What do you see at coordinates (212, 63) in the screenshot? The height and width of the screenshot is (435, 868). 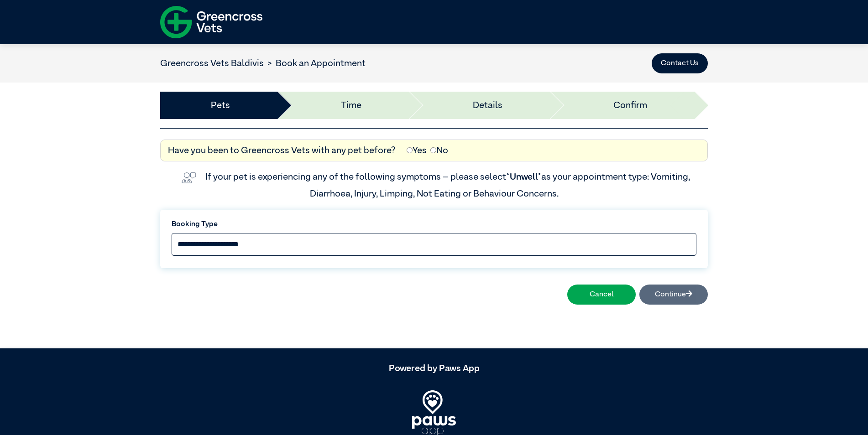 I see `a: Greencross Vets Baldivis` at bounding box center [212, 63].